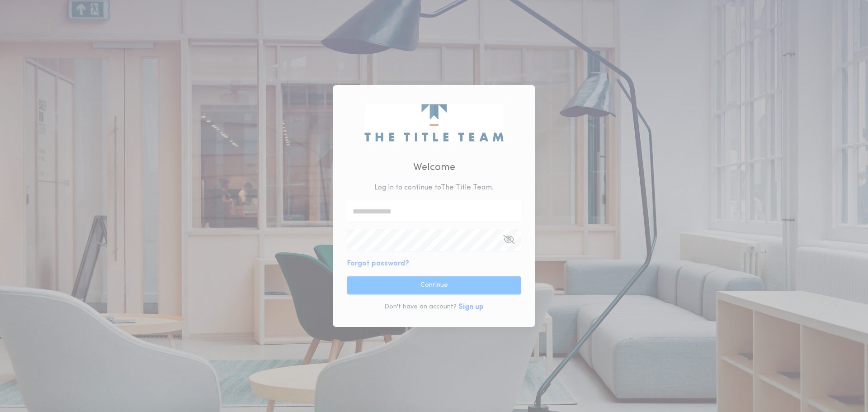  Describe the element at coordinates (434, 167) in the screenshot. I see `h2: Welcome` at that location.